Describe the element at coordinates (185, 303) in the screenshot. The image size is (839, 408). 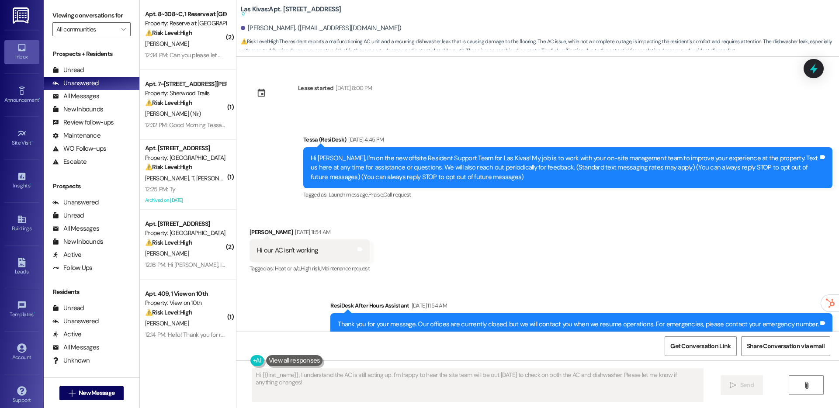
I see `div: Property: View on 10th` at that location.